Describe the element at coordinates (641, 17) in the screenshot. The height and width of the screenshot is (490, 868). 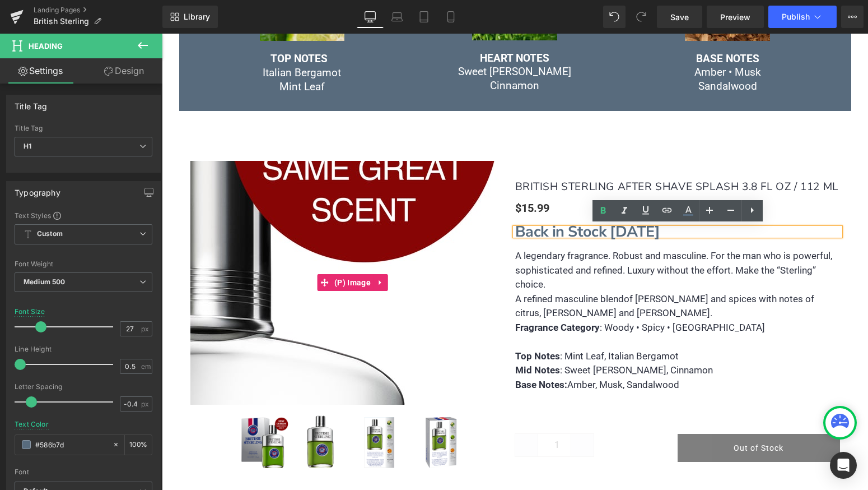
I see `button: Redo` at that location.